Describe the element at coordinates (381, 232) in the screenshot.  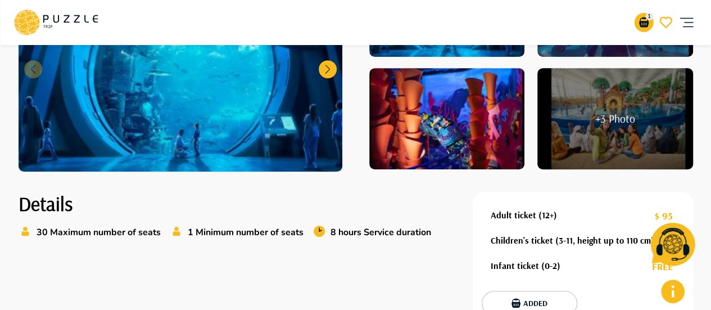
I see `p: 8 hours Service duration` at that location.